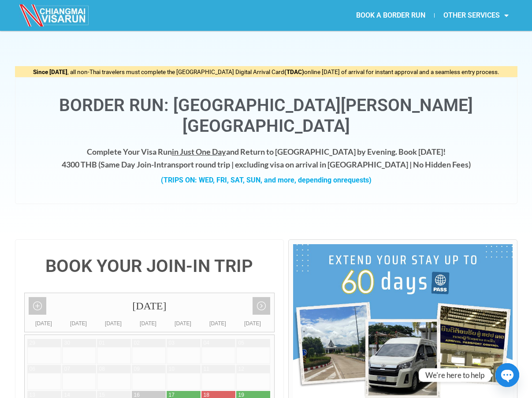 This screenshot has height=398, width=532. I want to click on div: 29, so click(32, 343).